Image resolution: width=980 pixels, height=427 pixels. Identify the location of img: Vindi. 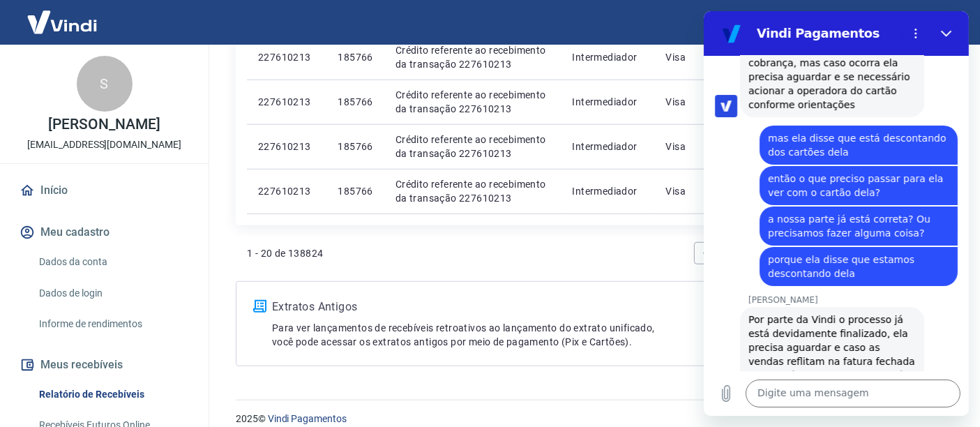
(62, 22).